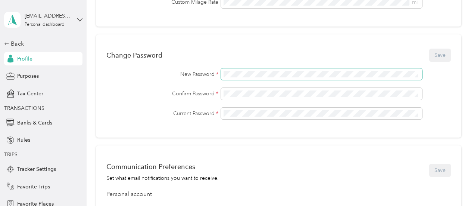  I want to click on div: Communication Preferences, so click(162, 166).